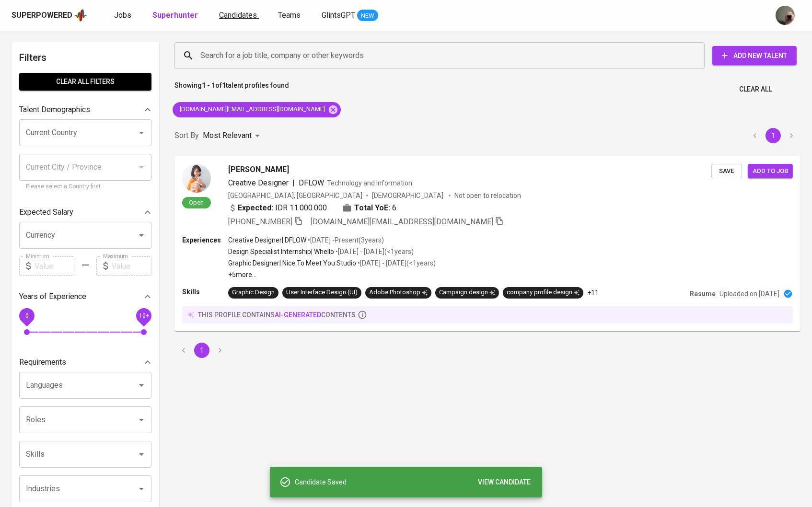  What do you see at coordinates (372, 208) in the screenshot?
I see `b: Total YoE:` at bounding box center [372, 208].